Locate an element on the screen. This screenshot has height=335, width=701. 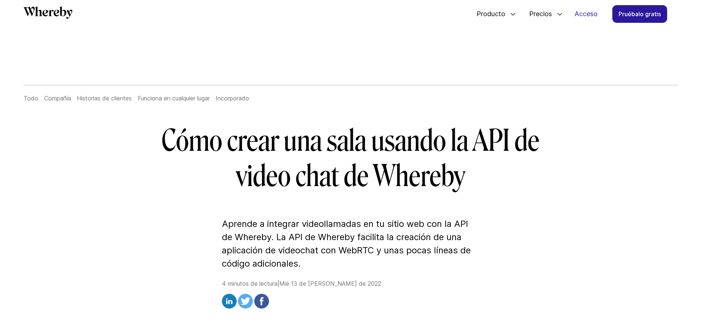
img: LinkedIn is located at coordinates (229, 301).